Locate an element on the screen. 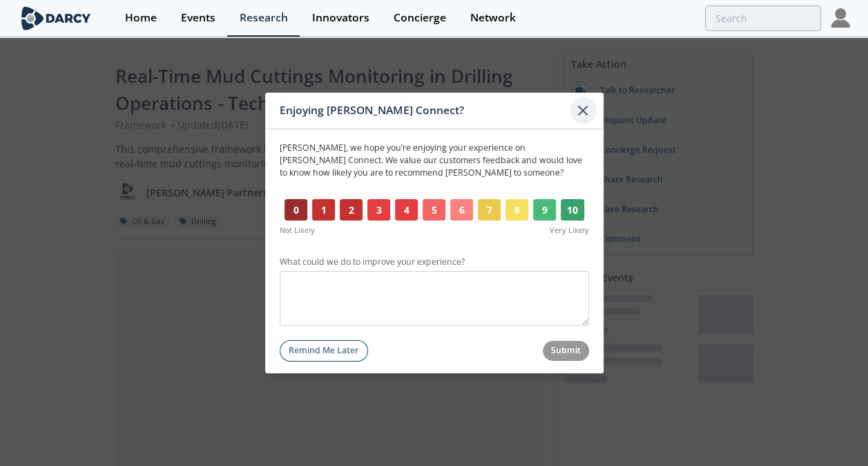 The image size is (868, 466). div: Innovators is located at coordinates (341, 18).